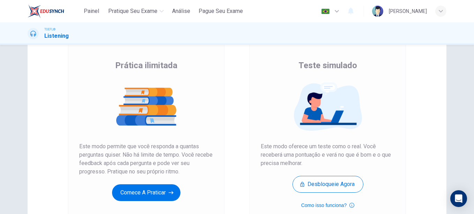  I want to click on span: Teste simulado, so click(328, 65).